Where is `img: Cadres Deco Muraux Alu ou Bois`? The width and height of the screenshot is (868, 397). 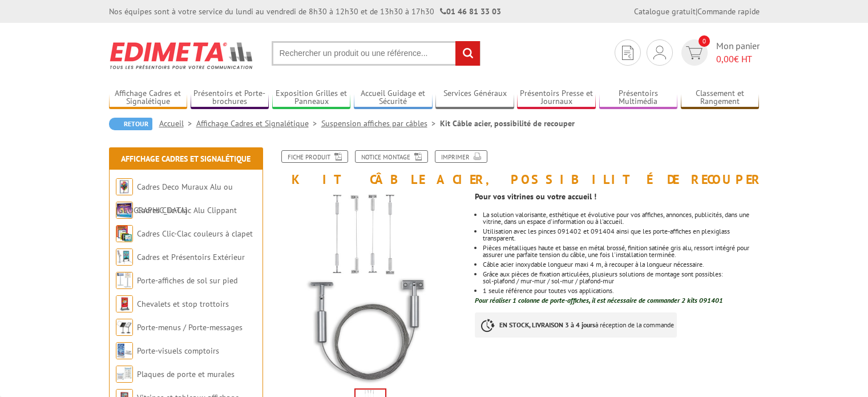
img: Cadres Deco Muraux Alu ou Bois is located at coordinates (124, 187).